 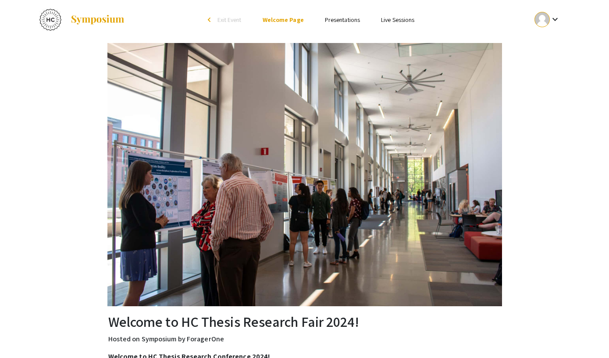 What do you see at coordinates (547, 19) in the screenshot?
I see `button: Expand account dropdown` at bounding box center [547, 19].